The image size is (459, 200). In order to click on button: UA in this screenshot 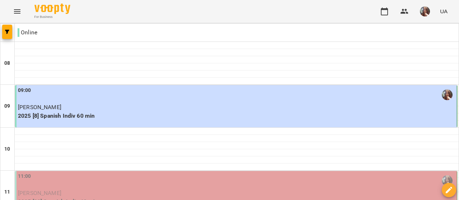, I will do `click(444, 11)`.